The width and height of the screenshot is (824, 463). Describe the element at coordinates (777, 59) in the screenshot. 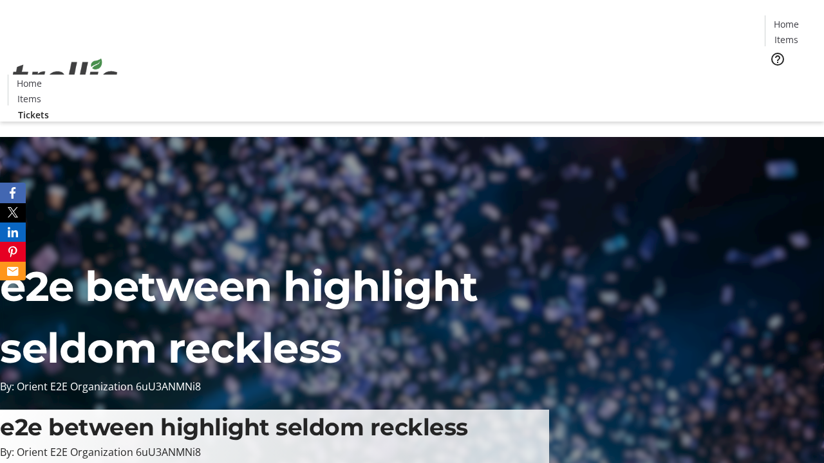

I see `button: Help` at that location.